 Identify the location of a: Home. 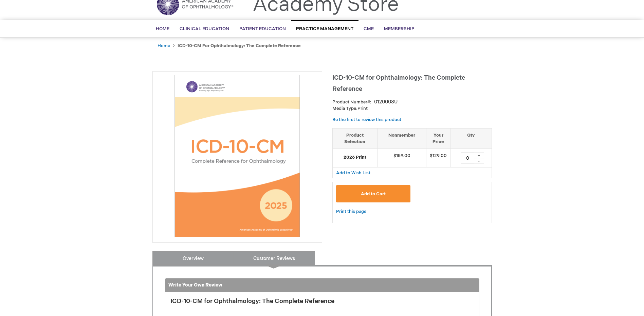
(163, 46).